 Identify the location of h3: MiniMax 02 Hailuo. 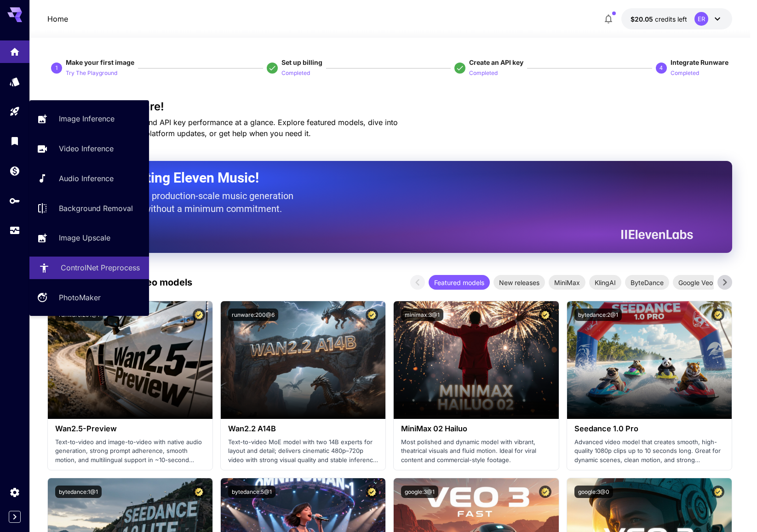
(476, 428).